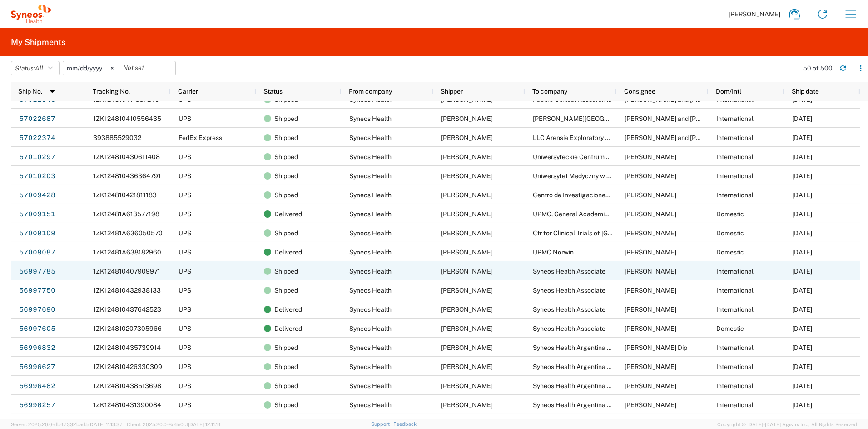  I want to click on a: Support, so click(382, 424).